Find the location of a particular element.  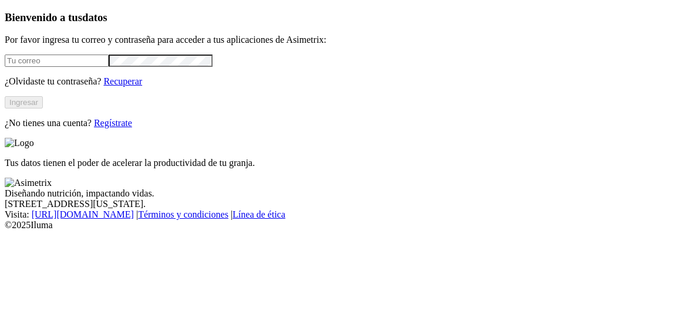

a: Regístrate is located at coordinates (113, 123).